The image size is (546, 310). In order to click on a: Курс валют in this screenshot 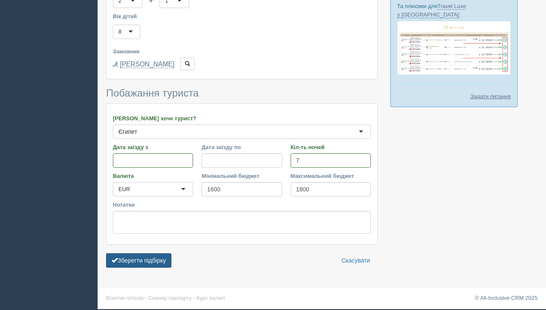, I will do `click(211, 298)`.